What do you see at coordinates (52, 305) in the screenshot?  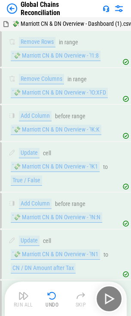 I see `div: Undo` at bounding box center [52, 305].